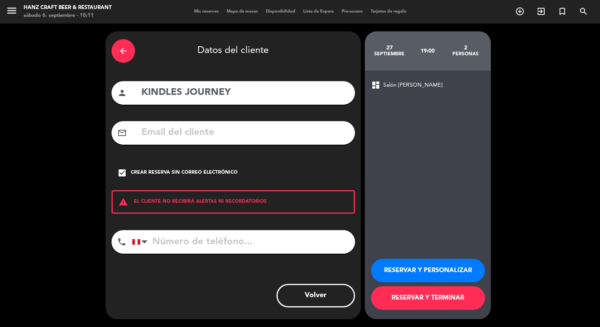 The image size is (600, 327). What do you see at coordinates (520, 11) in the screenshot?
I see `i: add_circle_outline` at bounding box center [520, 11].